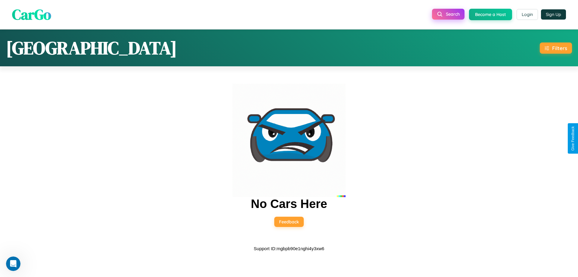 Image resolution: width=578 pixels, height=277 pixels. Describe the element at coordinates (491, 14) in the screenshot. I see `button: Become a Host` at that location.